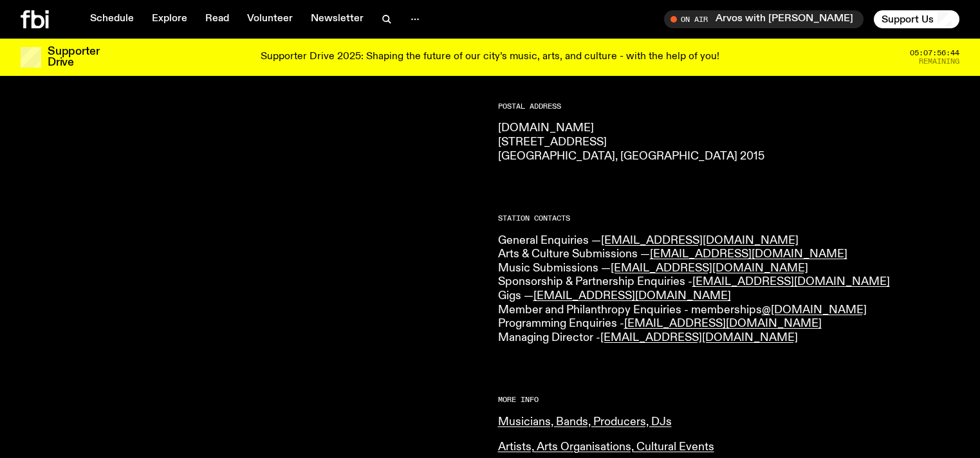  Describe the element at coordinates (217, 20) in the screenshot. I see `a: Read` at that location.